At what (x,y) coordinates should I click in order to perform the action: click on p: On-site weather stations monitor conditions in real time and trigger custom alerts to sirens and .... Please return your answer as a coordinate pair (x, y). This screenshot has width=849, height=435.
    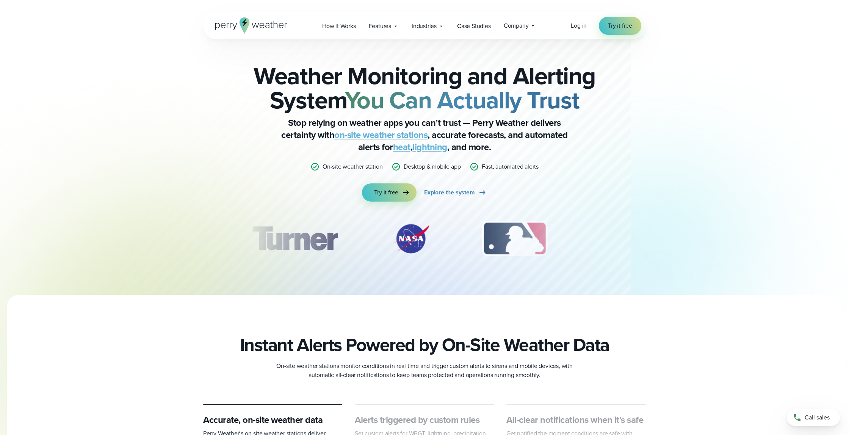
    Looking at the image, I should click on (424, 371).